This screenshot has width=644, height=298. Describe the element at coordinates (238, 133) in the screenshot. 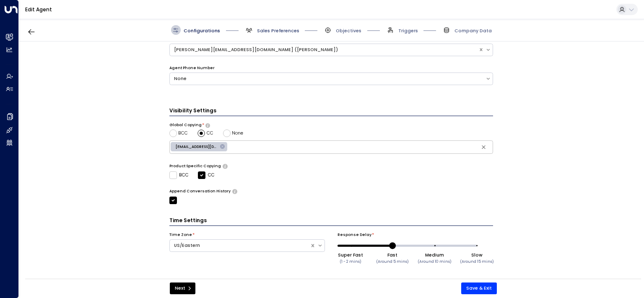

I see `span: None` at that location.